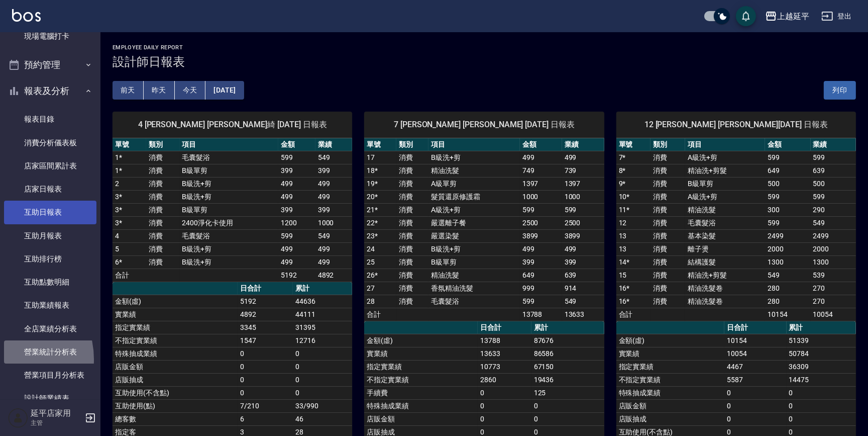  What do you see at coordinates (475, 184) in the screenshot?
I see `td: A級單剪` at bounding box center [475, 184].